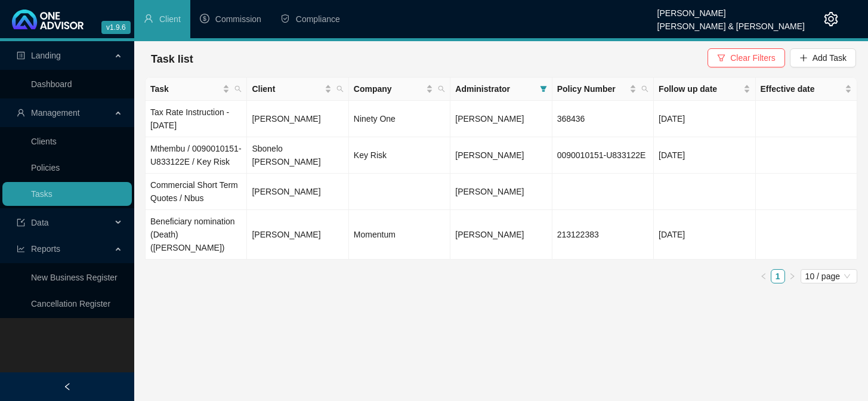 This screenshot has height=401, width=868. I want to click on span: plus, so click(804, 58).